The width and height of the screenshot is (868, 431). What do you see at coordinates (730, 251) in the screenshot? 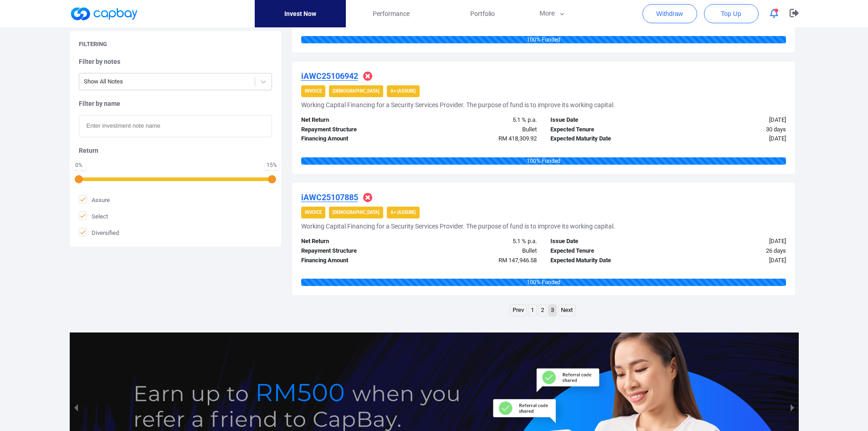
I see `div: 26 days` at bounding box center [730, 251].